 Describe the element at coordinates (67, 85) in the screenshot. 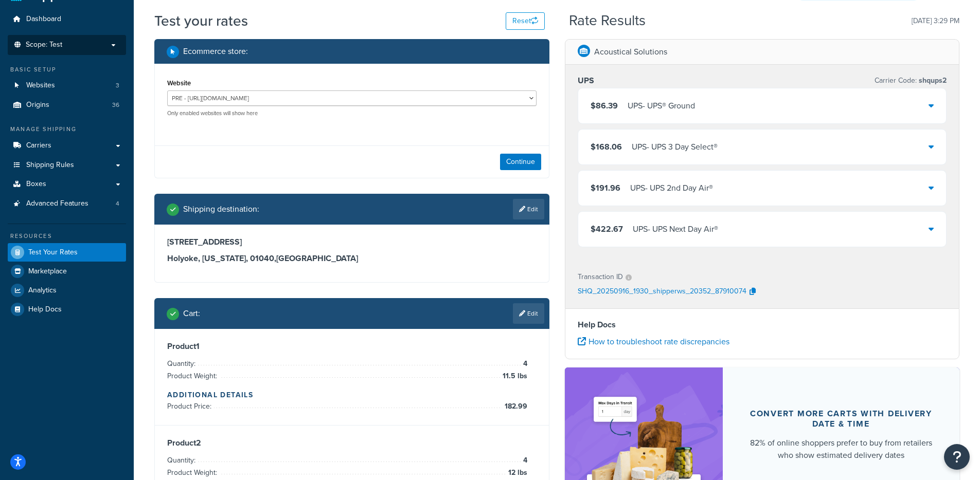

I see `a: Websites3` at that location.